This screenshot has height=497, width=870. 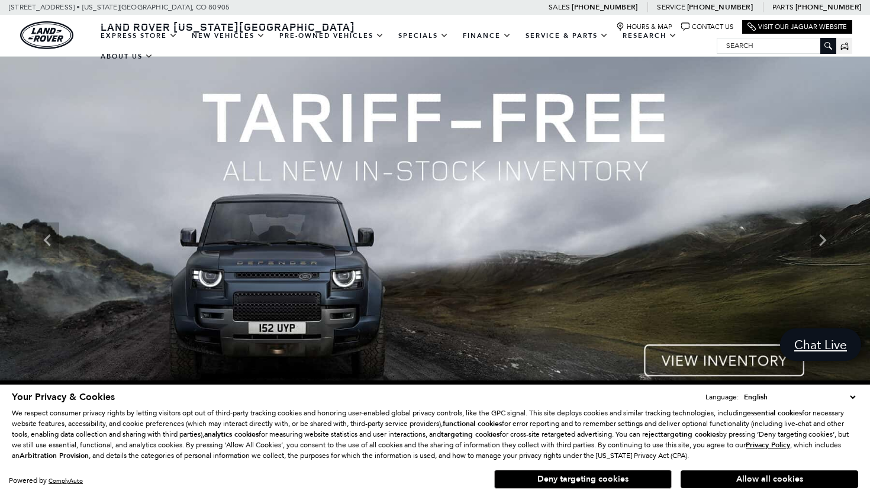 I want to click on img: Land Rover, so click(x=47, y=35).